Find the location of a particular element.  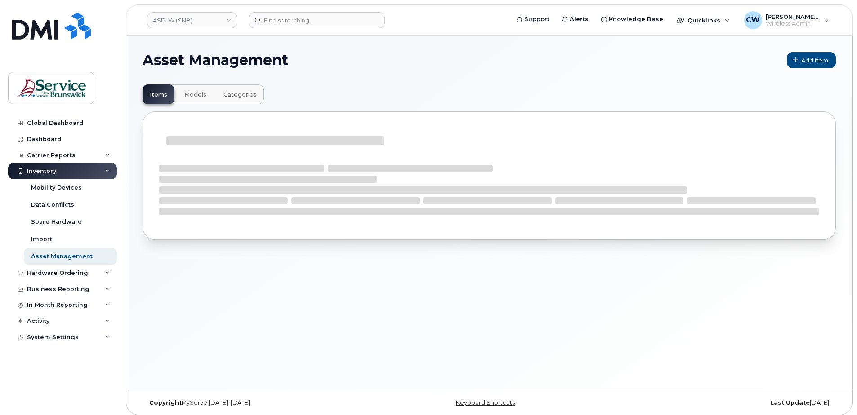

span: Add Item is located at coordinates (815, 60).